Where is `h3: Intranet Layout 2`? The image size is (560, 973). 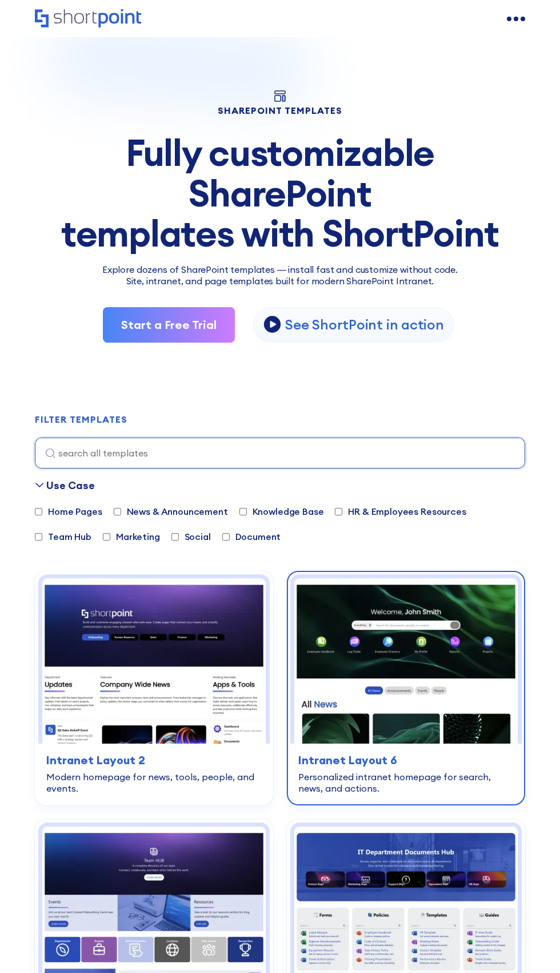
h3: Intranet Layout 2 is located at coordinates (153, 760).